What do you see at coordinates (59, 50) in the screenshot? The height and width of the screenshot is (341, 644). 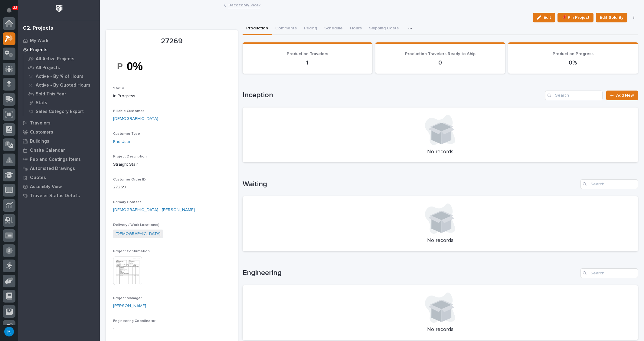 I see `a: Projects` at bounding box center [59, 50].